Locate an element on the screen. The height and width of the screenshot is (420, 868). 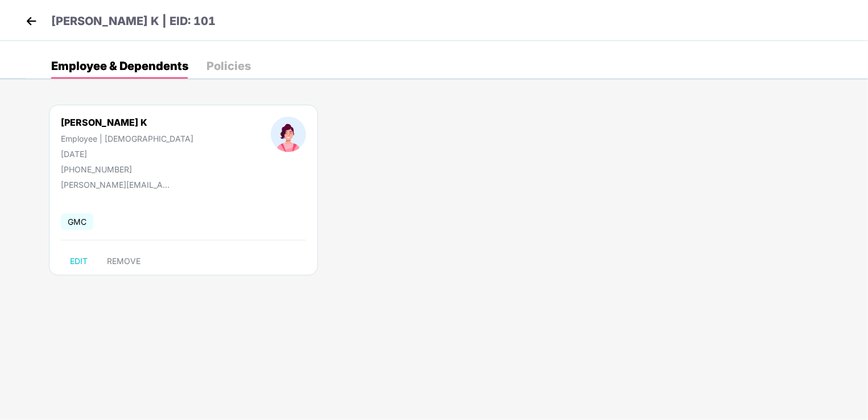
div: Policies is located at coordinates (228, 66).